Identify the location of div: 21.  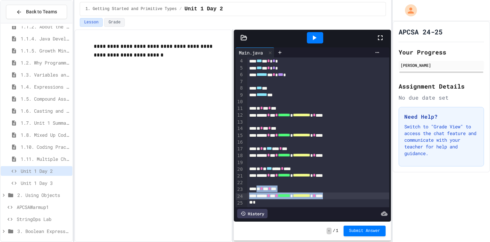
(240, 176).